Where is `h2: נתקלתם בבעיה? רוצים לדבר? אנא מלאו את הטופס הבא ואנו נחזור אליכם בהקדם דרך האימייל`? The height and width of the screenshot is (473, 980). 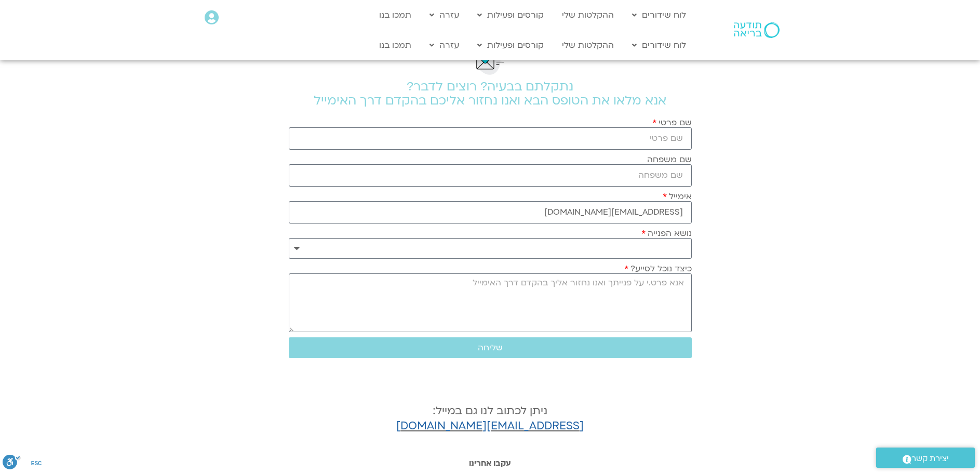 h2: נתקלתם בבעיה? רוצים לדבר? אנא מלאו את הטופס הבא ואנו נחזור אליכם בהקדם דרך האימייל is located at coordinates (490, 94).